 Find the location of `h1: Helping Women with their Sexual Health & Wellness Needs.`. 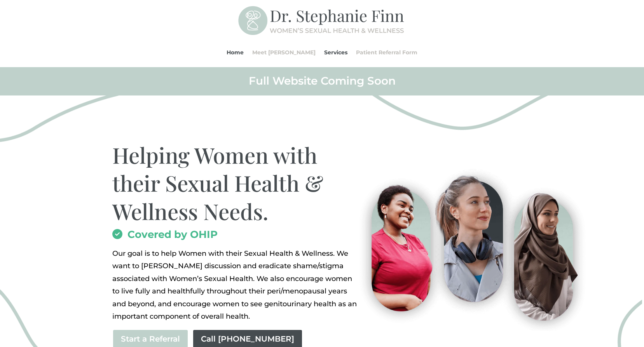

h1: Helping Women with their Sexual Health & Wellness Needs. is located at coordinates (236, 185).